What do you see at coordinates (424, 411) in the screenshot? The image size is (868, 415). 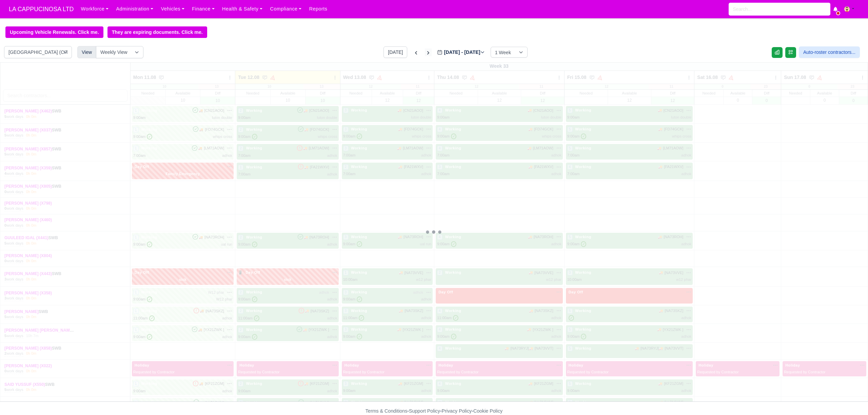 I see `a: Support Policy` at bounding box center [424, 411].